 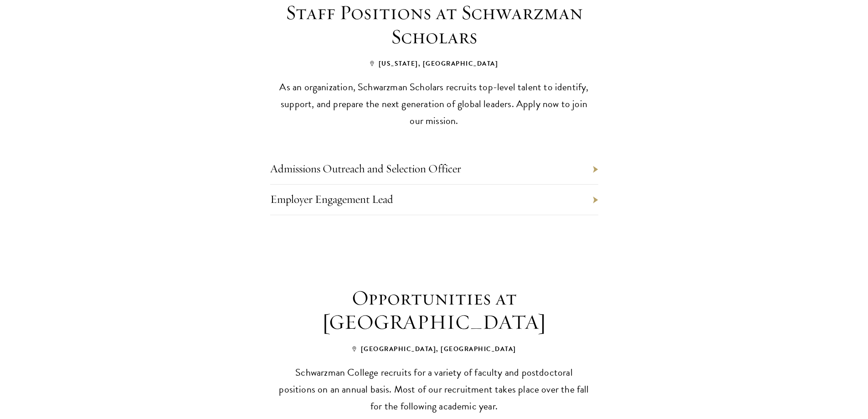 I want to click on a: Admissions Outreach and Selection Officer, so click(x=365, y=168).